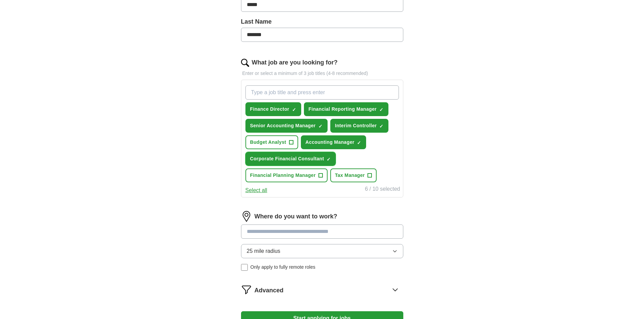 The image size is (644, 319). Describe the element at coordinates (295, 62) in the screenshot. I see `label: What job are you looking for?` at that location.